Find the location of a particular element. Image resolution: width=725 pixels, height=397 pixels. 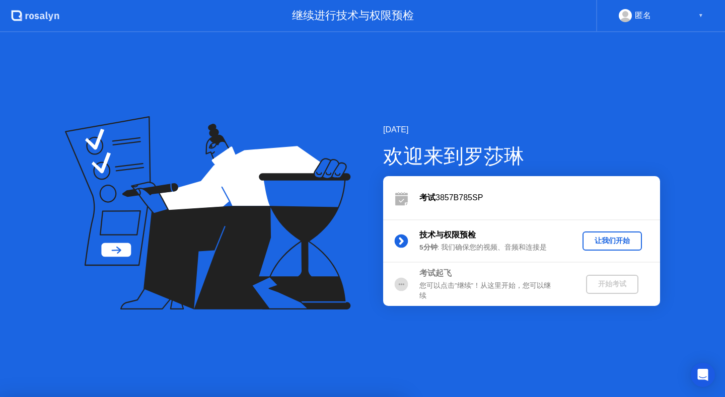

div: 开始考试 is located at coordinates (612, 284).